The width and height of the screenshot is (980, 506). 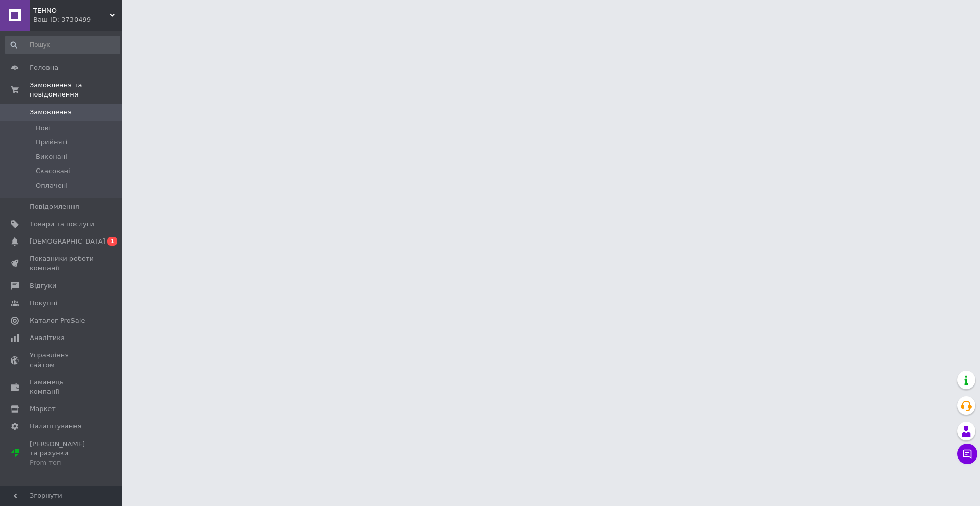 I want to click on span: Головна, so click(x=44, y=68).